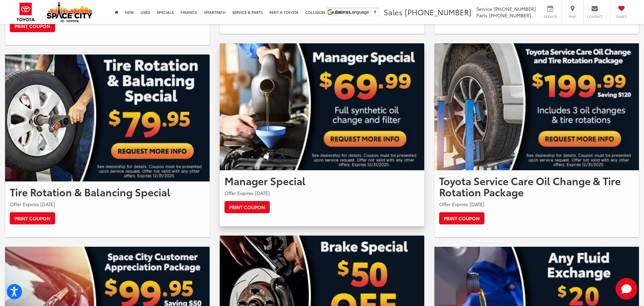 This screenshot has width=644, height=306. Describe the element at coordinates (107, 192) in the screenshot. I see `h2: Tire Rotation & Balancing Special` at that location.